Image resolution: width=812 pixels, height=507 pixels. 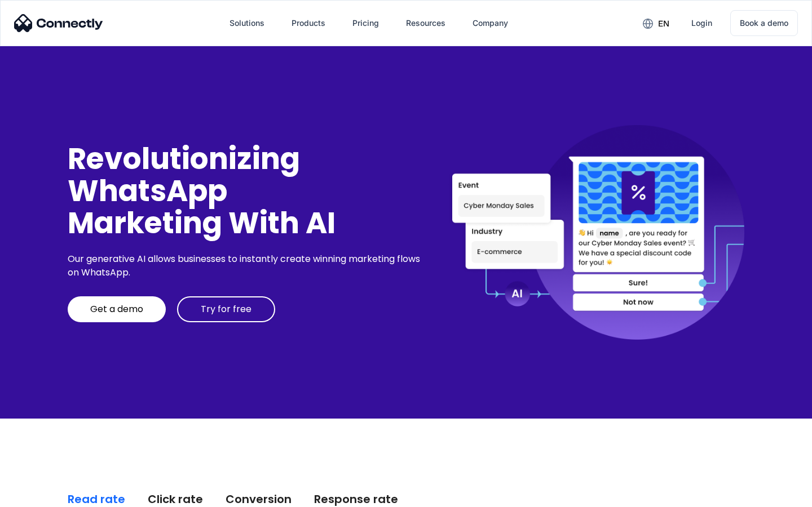 What do you see at coordinates (96, 499) in the screenshot?
I see `div: Read rate` at bounding box center [96, 499].